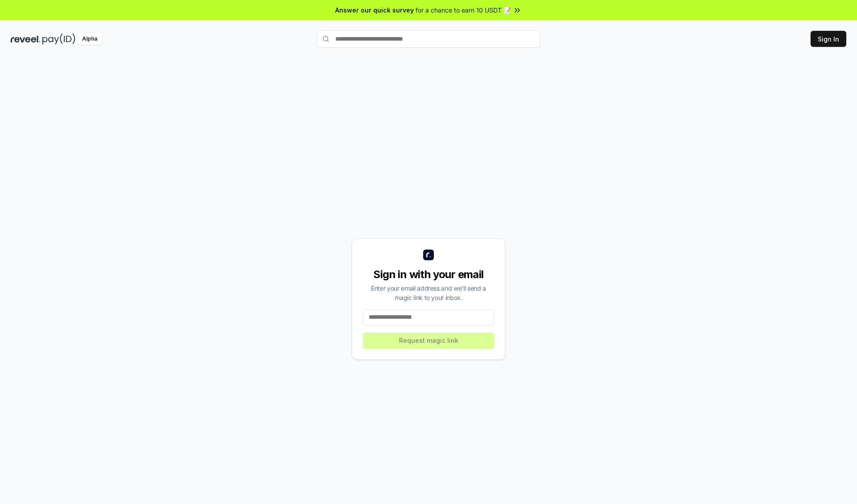 The image size is (857, 504). I want to click on img: logo_small, so click(428, 255).